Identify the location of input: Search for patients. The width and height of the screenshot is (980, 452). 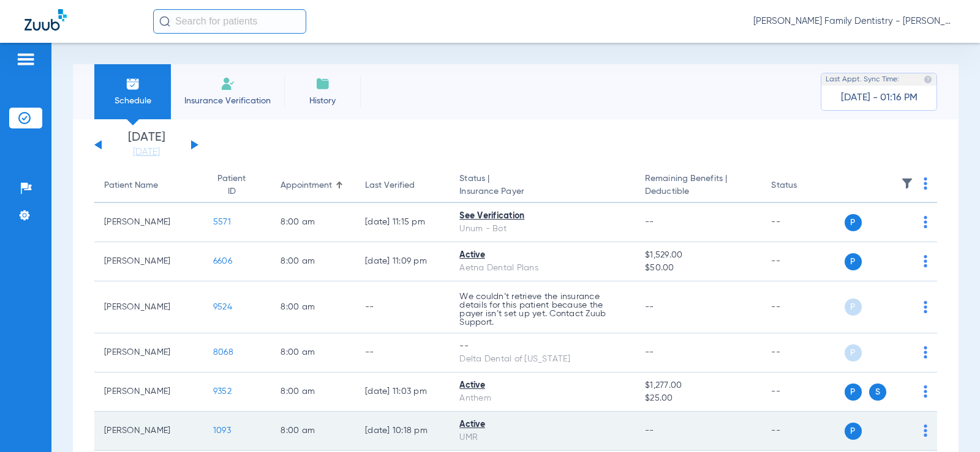
(230, 21).